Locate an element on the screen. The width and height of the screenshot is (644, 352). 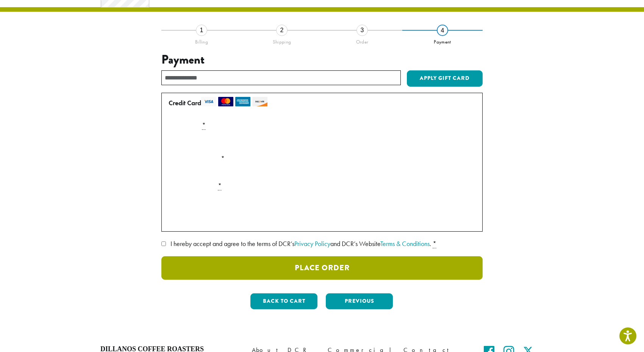
a: Terms & Conditions is located at coordinates (405, 244).